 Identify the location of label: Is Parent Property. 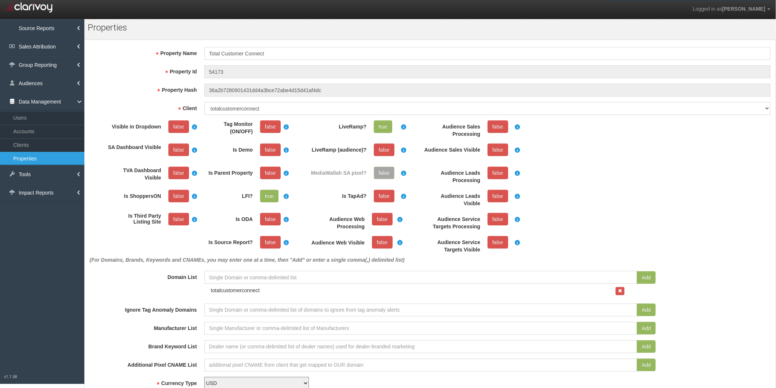
(226, 171).